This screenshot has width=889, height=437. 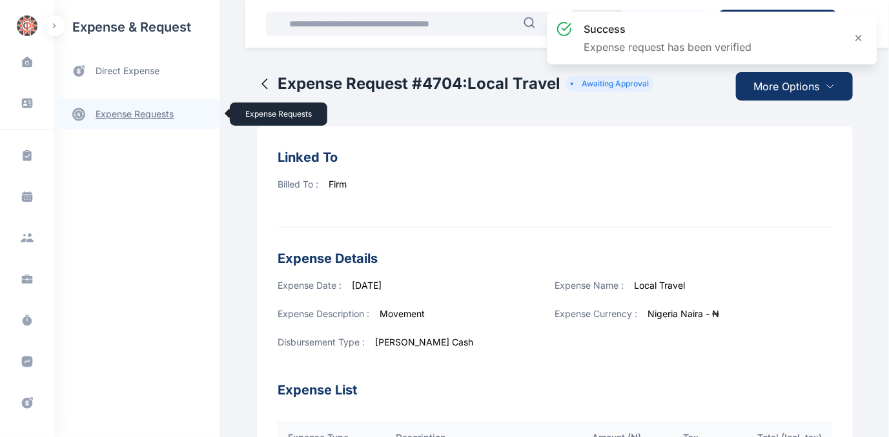 I want to click on h3: Expense List, so click(x=554, y=383).